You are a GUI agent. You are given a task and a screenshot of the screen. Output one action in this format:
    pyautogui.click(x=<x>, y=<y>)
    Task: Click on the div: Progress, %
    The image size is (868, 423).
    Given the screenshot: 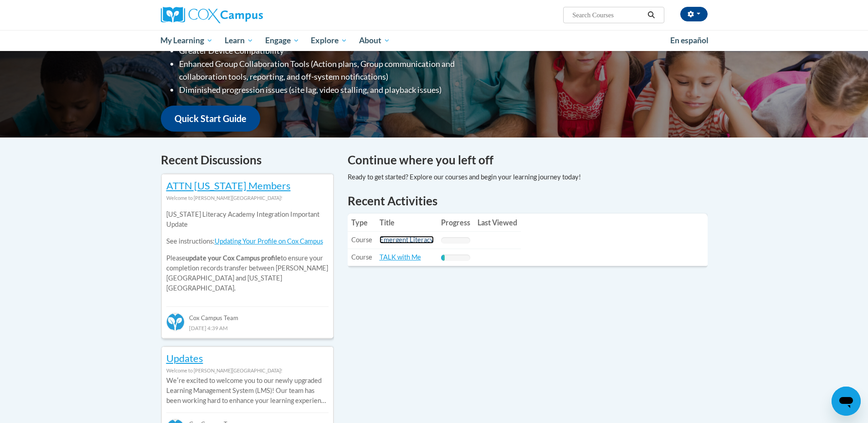 What is the action you would take?
    pyautogui.click(x=443, y=258)
    